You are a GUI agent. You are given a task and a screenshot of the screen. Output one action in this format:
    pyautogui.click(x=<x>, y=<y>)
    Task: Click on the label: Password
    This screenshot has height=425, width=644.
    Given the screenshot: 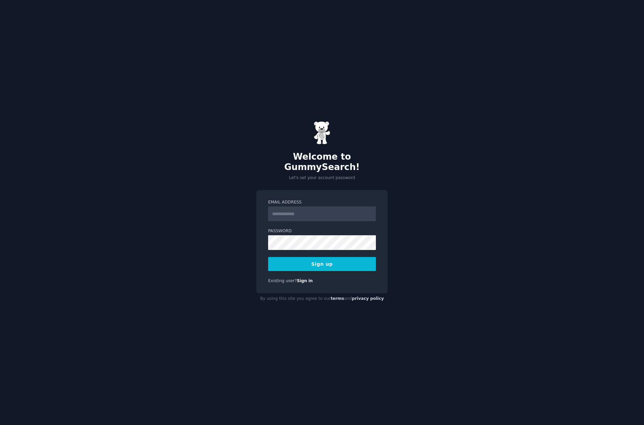 What is the action you would take?
    pyautogui.click(x=322, y=231)
    